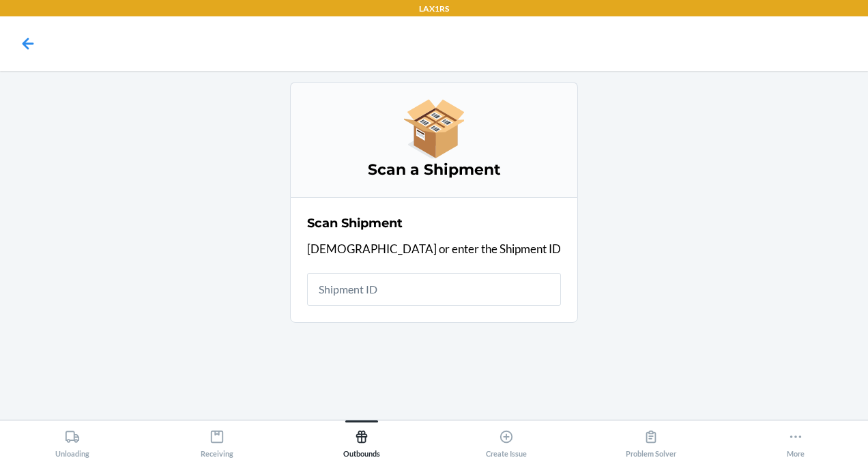 This screenshot has width=868, height=460. Describe the element at coordinates (72, 441) in the screenshot. I see `div: Unloading` at that location.